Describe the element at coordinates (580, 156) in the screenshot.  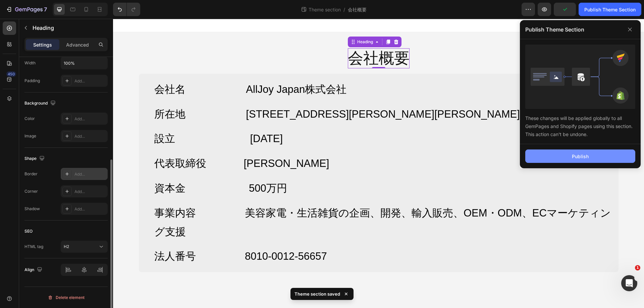
I see `button: Publish` at that location.